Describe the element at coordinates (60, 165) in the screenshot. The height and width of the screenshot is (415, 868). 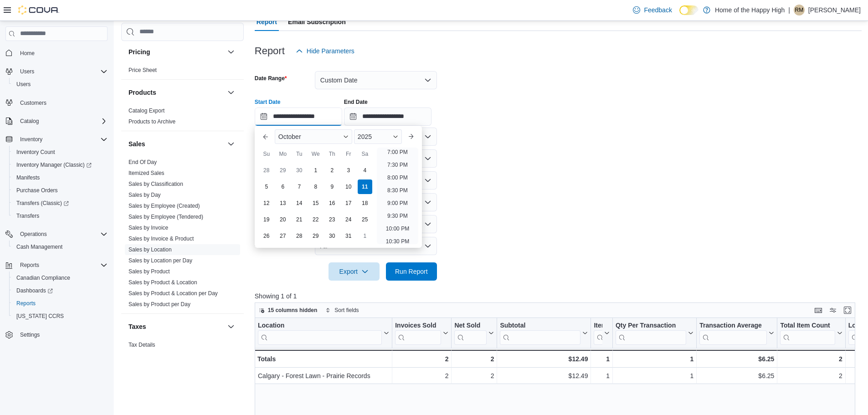
I see `span: Inventory Manager (Classic)` at that location.